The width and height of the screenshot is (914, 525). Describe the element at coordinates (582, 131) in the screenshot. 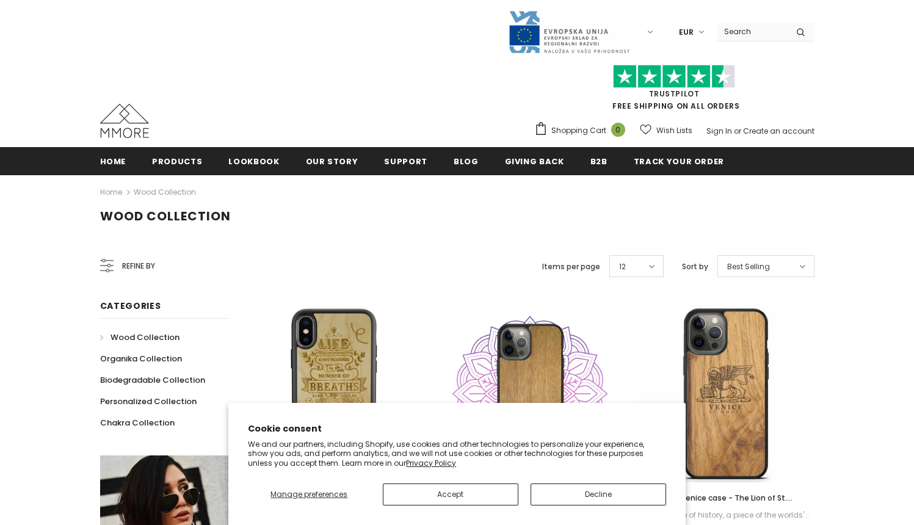

I see `a: Shopping Cart 0` at that location.